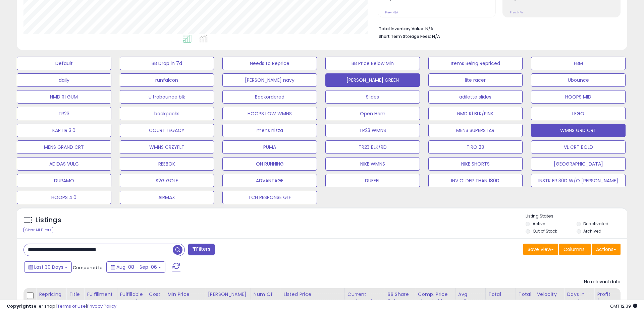 The height and width of the screenshot is (313, 644). Describe the element at coordinates (373, 63) in the screenshot. I see `button: BB Price Below Min` at that location.